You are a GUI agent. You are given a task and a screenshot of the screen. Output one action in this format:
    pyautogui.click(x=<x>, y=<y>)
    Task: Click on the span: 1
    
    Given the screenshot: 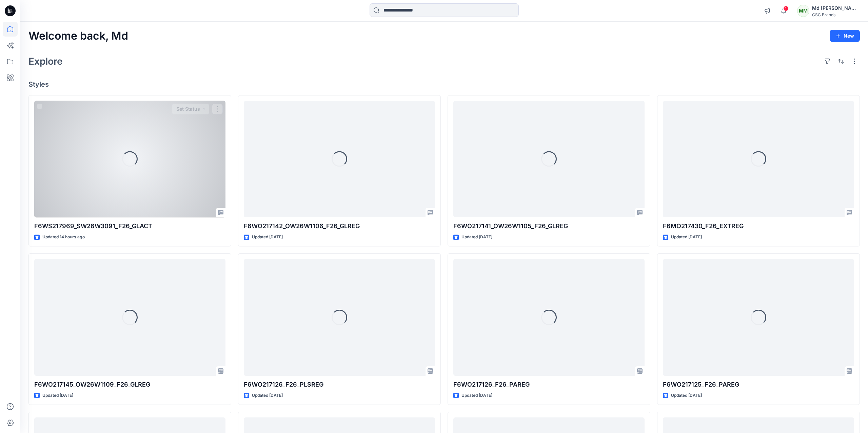 What is the action you would take?
    pyautogui.click(x=785, y=8)
    